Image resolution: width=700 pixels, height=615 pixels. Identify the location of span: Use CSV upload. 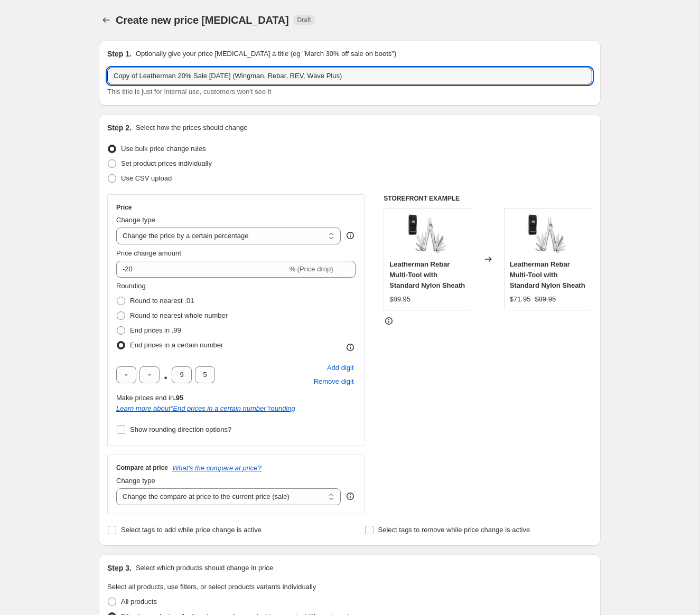
(146, 178).